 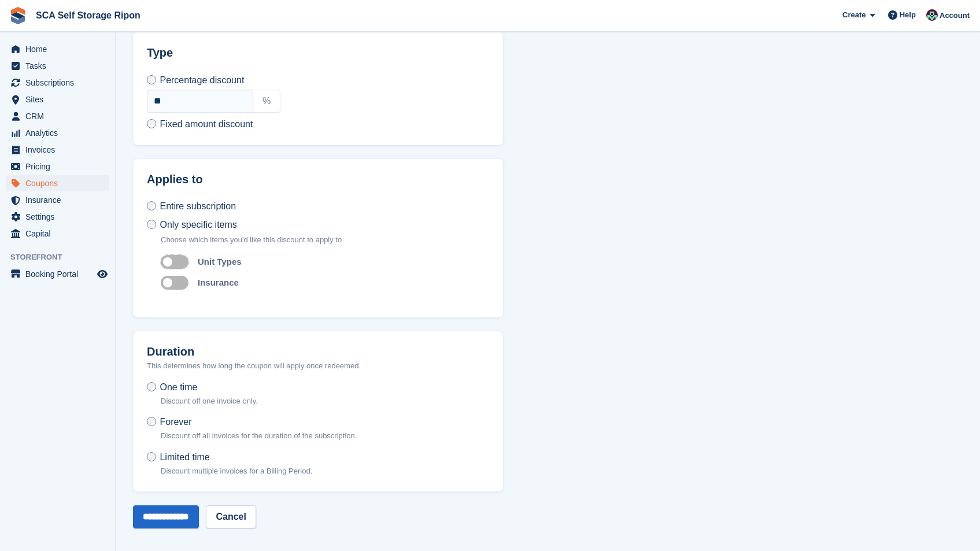 I want to click on span: Entire subscription, so click(x=197, y=206).